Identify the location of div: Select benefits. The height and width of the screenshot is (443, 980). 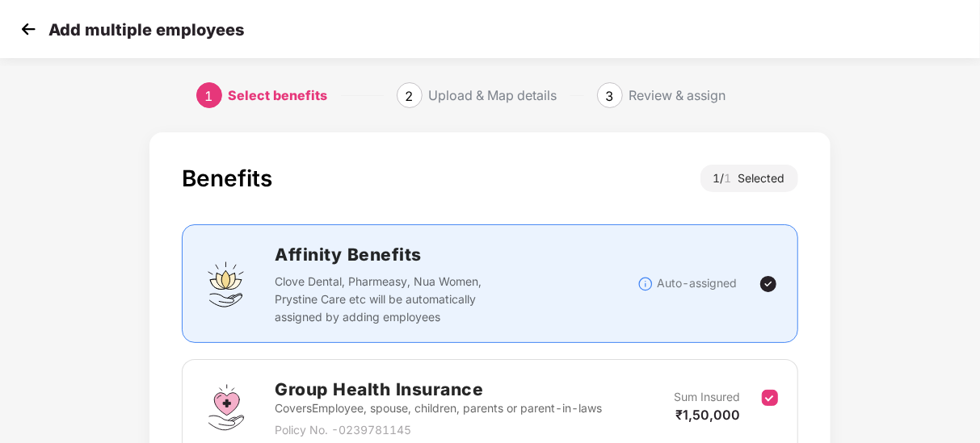
(278, 95).